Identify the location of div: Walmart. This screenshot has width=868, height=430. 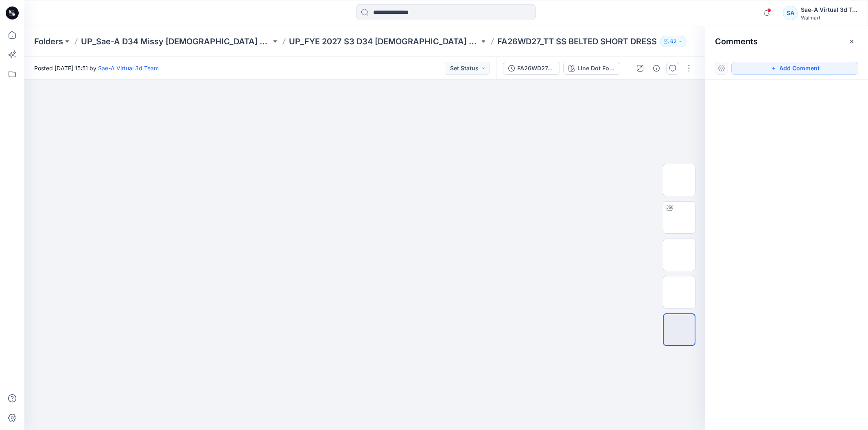
(829, 17).